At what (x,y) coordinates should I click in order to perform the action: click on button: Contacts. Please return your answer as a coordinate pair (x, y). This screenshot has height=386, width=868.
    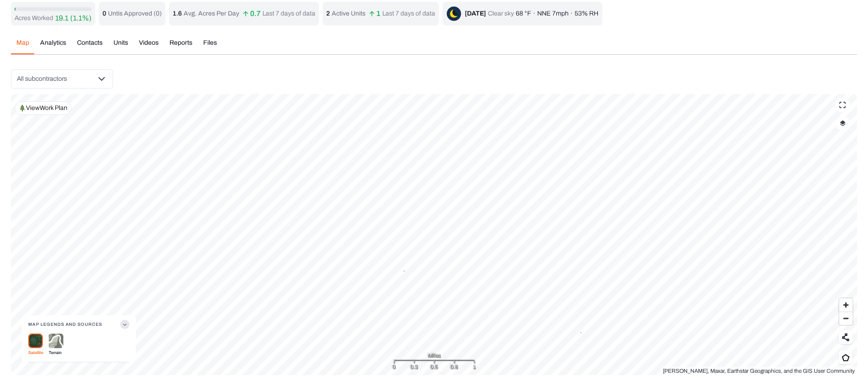
    Looking at the image, I should click on (90, 46).